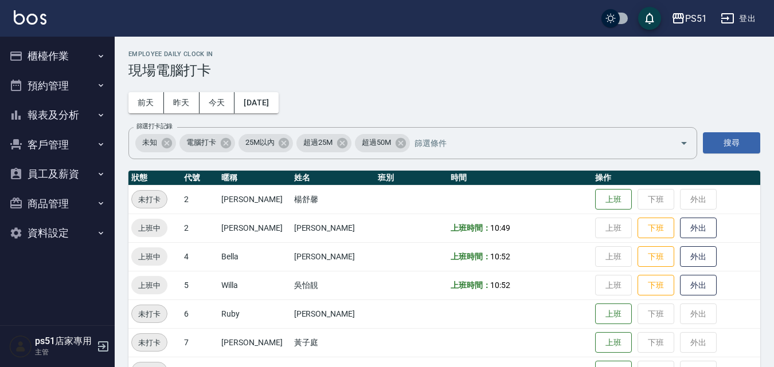 This screenshot has width=774, height=367. What do you see at coordinates (324, 143) in the screenshot?
I see `div: 超過25M` at bounding box center [324, 143].